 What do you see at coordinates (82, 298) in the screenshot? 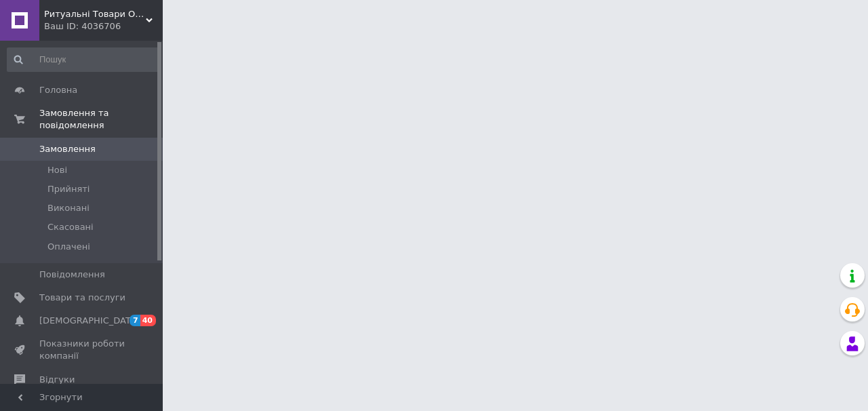
I see `span: Товари та послуги` at bounding box center [82, 298].